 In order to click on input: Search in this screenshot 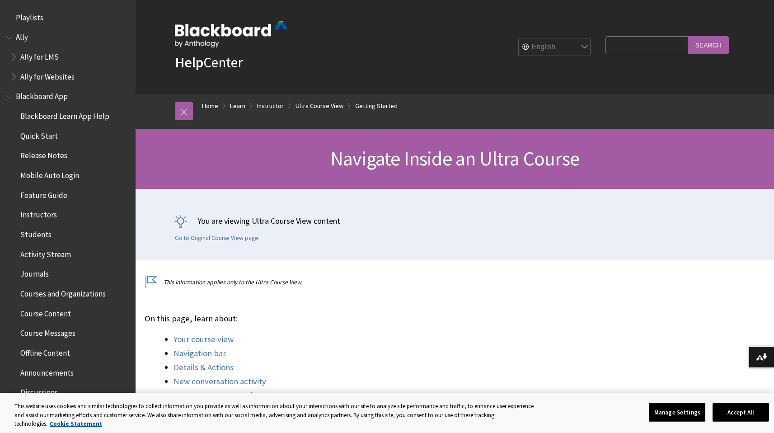, I will do `click(709, 45)`.